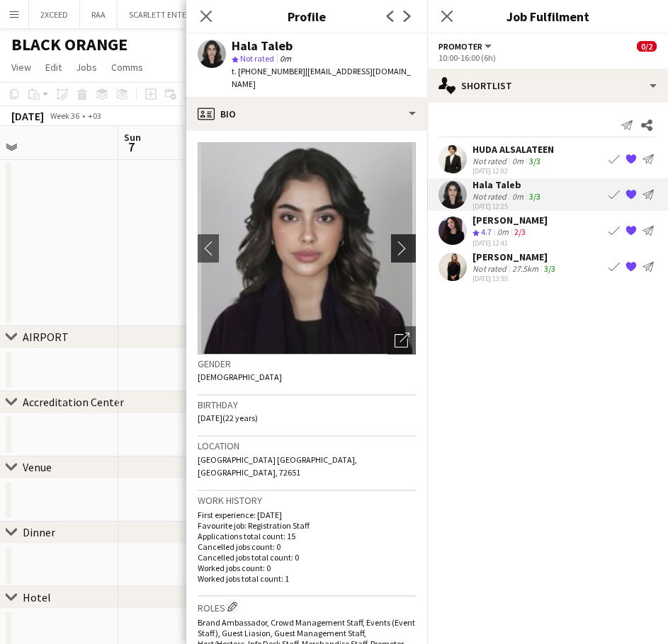 This screenshot has height=644, width=668. I want to click on img: Crew avatar or photo, so click(306, 248).